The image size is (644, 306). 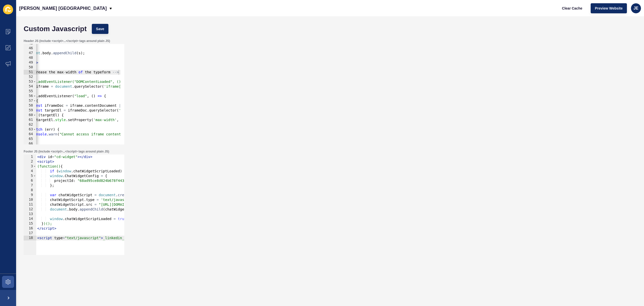 What do you see at coordinates (30, 144) in the screenshot?
I see `div: 66` at bounding box center [30, 144].